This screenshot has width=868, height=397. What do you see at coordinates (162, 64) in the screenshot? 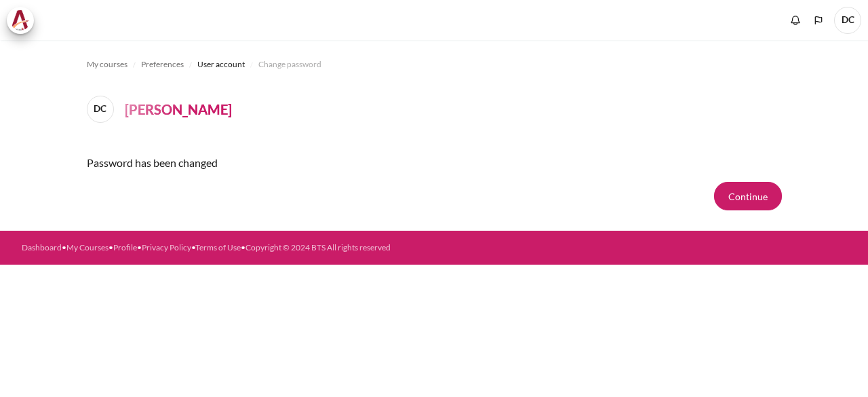
I see `span: Preferences` at bounding box center [162, 64].